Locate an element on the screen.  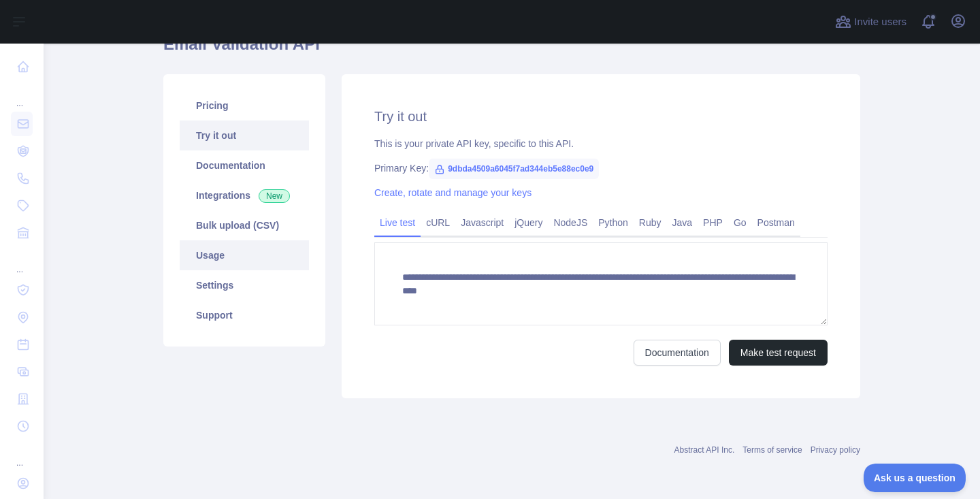
div: Primary Key: is located at coordinates (601, 168).